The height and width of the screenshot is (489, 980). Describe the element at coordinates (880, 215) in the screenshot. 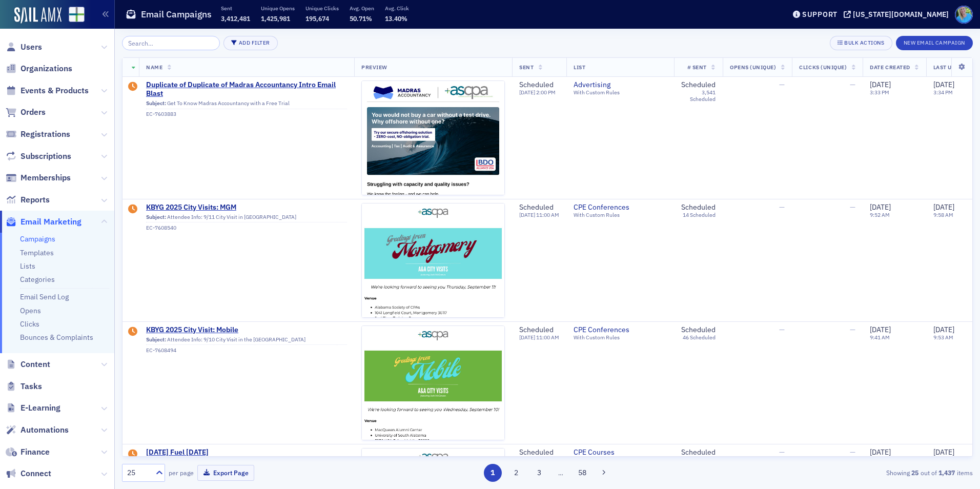

I see `time: 9:52 AM` at that location.